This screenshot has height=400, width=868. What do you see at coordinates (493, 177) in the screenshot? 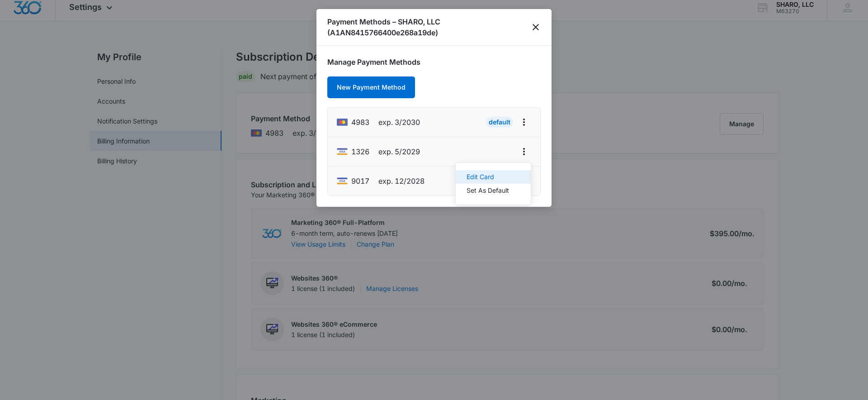
I see `button: Edit Card` at bounding box center [493, 177].